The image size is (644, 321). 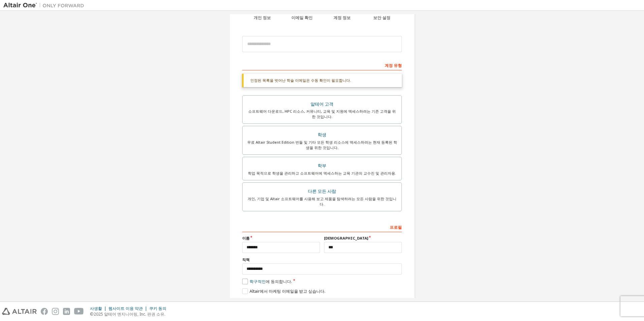 I want to click on div: 개인 정보, so click(x=262, y=18).